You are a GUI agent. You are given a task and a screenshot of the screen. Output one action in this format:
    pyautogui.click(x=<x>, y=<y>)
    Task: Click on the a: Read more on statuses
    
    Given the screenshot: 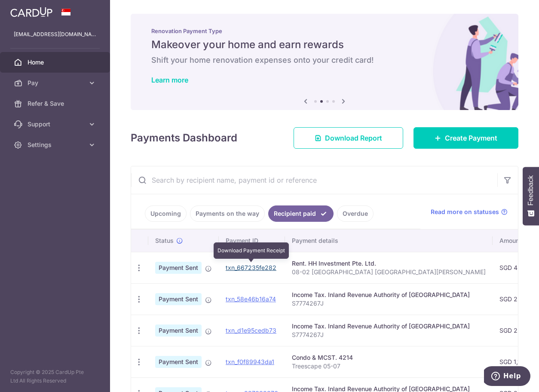 What is the action you would take?
    pyautogui.click(x=469, y=212)
    